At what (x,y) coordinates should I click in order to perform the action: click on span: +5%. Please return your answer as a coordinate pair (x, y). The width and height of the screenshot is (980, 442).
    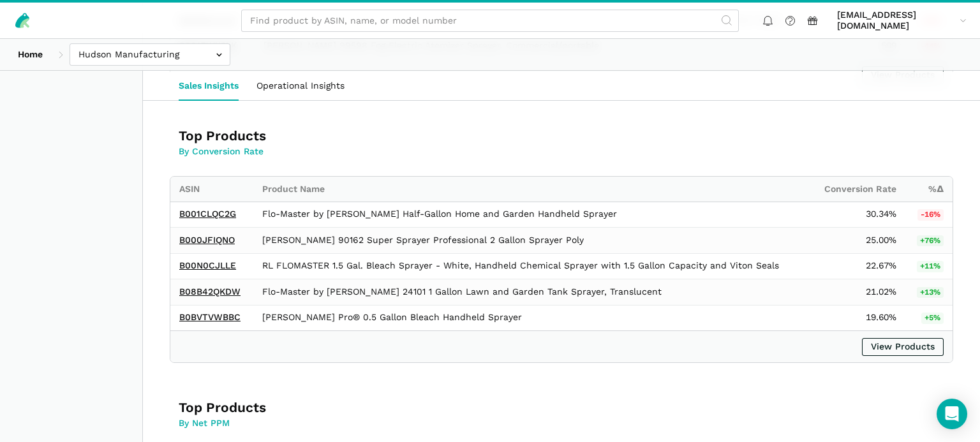
    Looking at the image, I should click on (933, 318).